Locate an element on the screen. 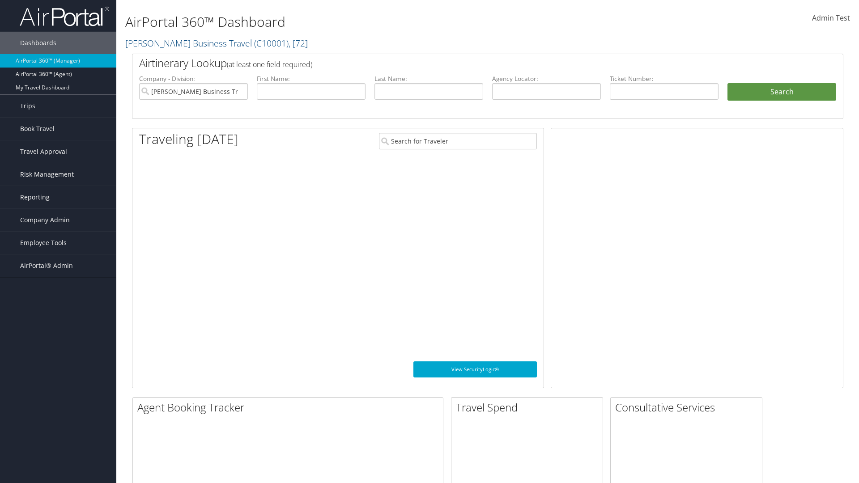 Image resolution: width=859 pixels, height=483 pixels. span: Company Admin is located at coordinates (45, 220).